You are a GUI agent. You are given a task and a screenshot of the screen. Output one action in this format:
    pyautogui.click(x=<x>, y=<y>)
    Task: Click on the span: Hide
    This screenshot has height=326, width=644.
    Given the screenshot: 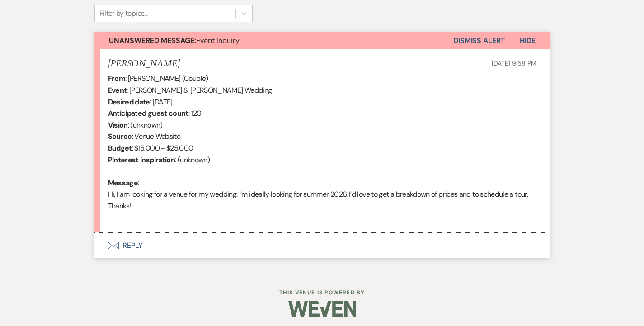 What is the action you would take?
    pyautogui.click(x=527, y=40)
    